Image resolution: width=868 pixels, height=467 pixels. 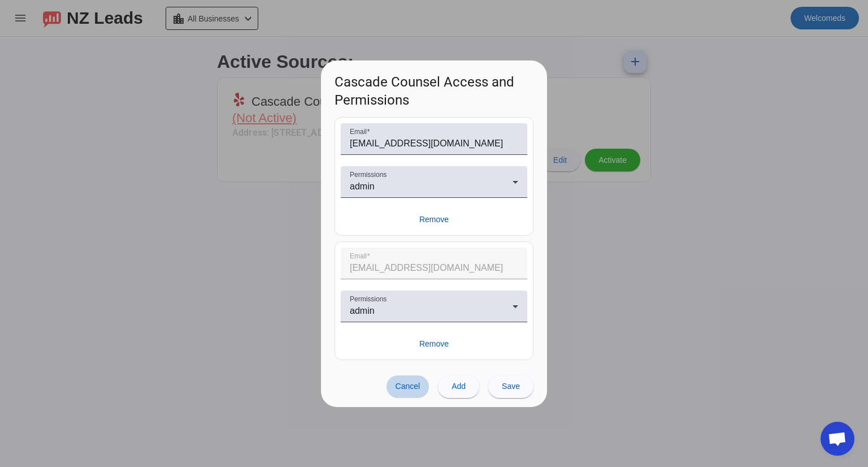 What do you see at coordinates (408, 387) in the screenshot?
I see `button: Cancel` at bounding box center [408, 387].